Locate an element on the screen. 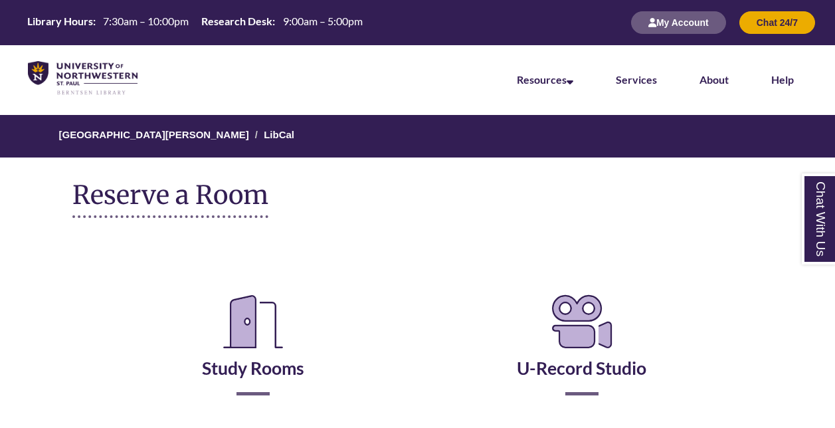 This screenshot has height=428, width=835. a: Hours Today is located at coordinates (195, 23).